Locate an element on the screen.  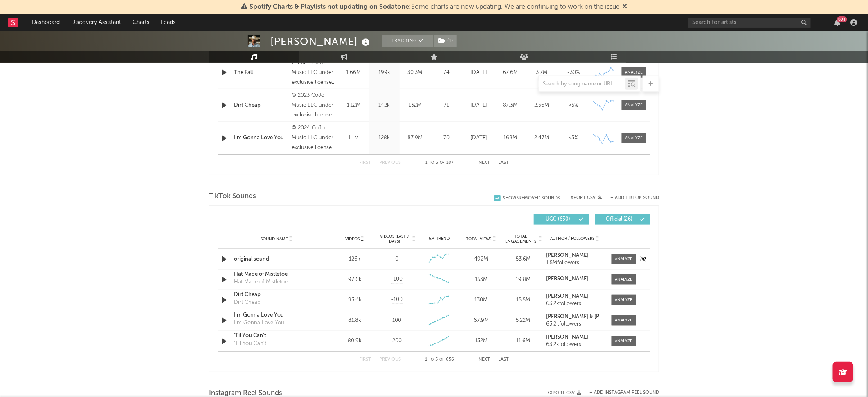
div: 3.7M is located at coordinates (542, 73).